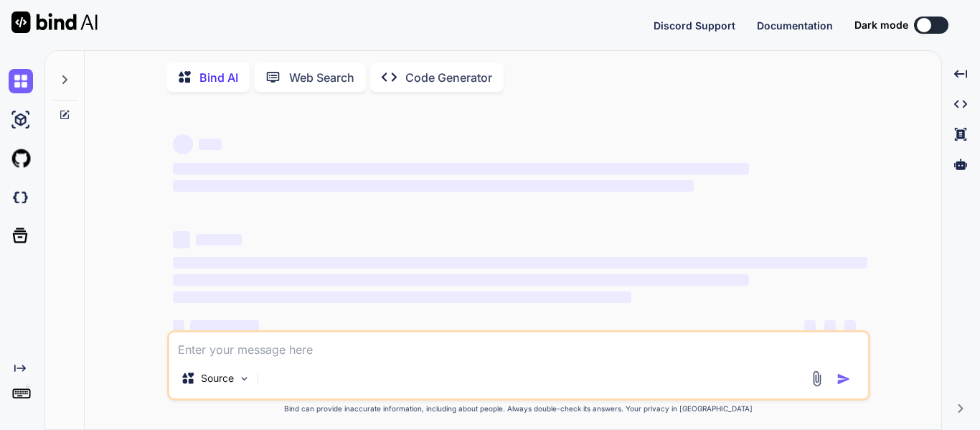  What do you see at coordinates (449, 78) in the screenshot?
I see `p: Code Generator` at bounding box center [449, 78].